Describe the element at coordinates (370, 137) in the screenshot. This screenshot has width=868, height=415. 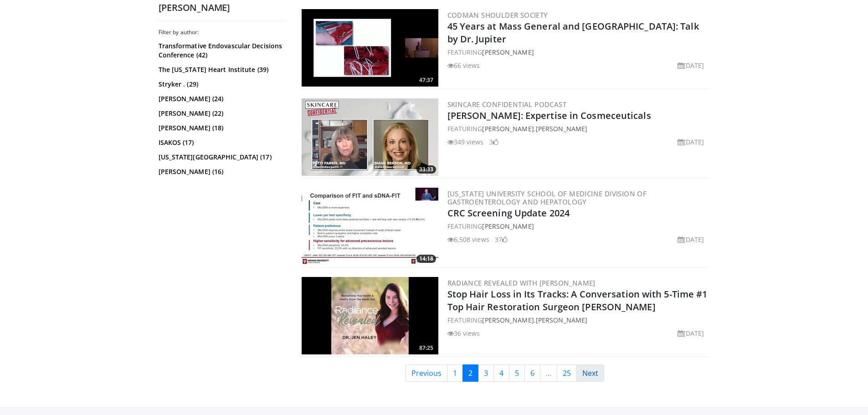
I see `img: 07342287-af19-4a88-b561-bbc197233544.300x170_q85_crop-smart_upscale.jpg` at that location.